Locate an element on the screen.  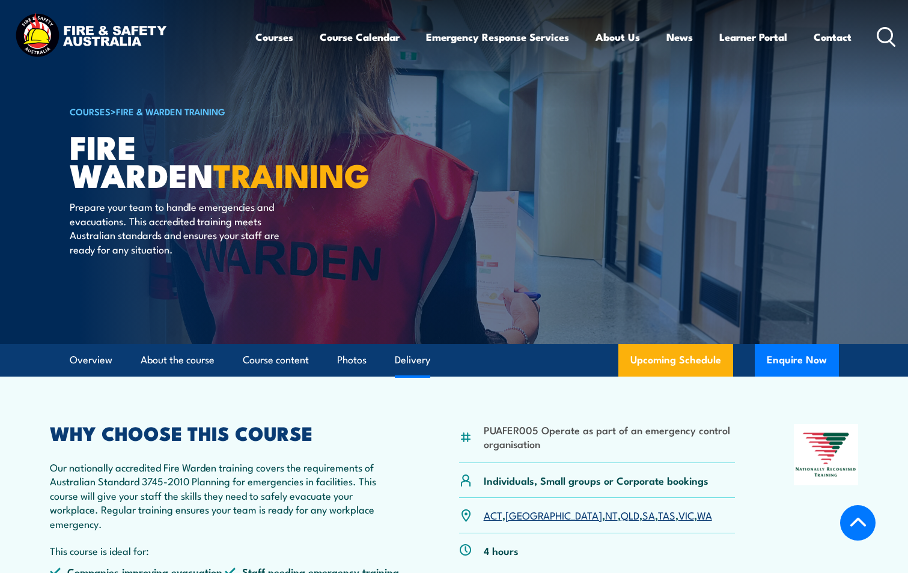
a: QLD is located at coordinates (629, 515).